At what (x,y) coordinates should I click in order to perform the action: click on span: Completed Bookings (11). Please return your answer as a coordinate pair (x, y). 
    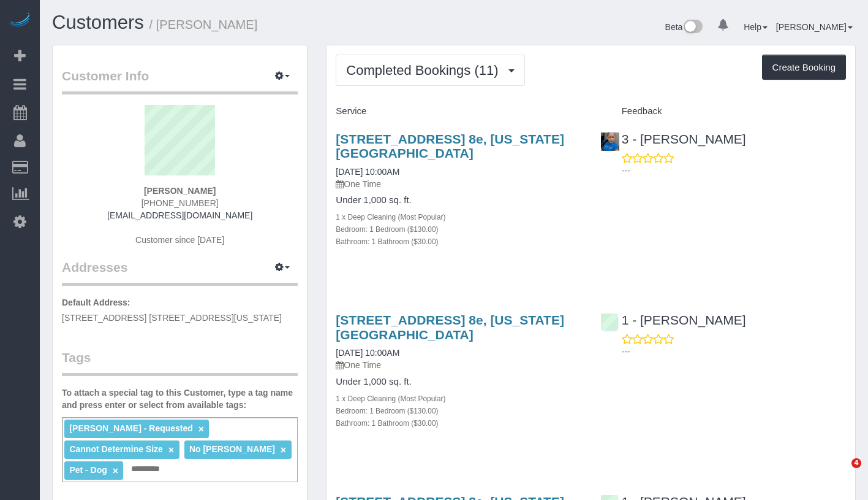
    Looking at the image, I should click on (425, 70).